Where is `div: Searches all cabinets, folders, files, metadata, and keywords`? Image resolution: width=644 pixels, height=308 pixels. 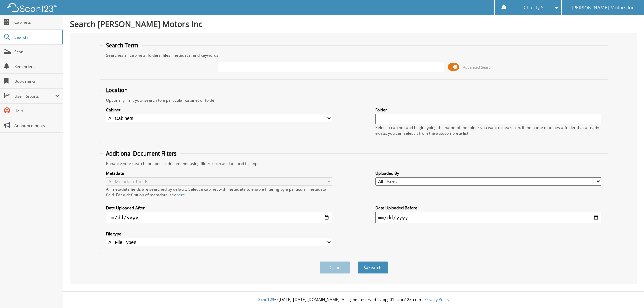 div: Searches all cabinets, folders, files, metadata, and keywords is located at coordinates (354, 55).